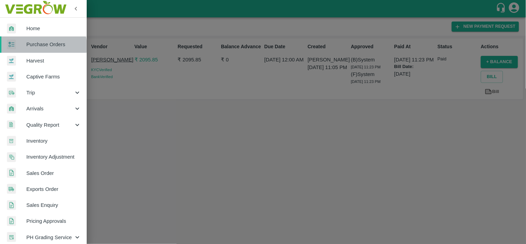  I want to click on img: qualityReport, so click(11, 125).